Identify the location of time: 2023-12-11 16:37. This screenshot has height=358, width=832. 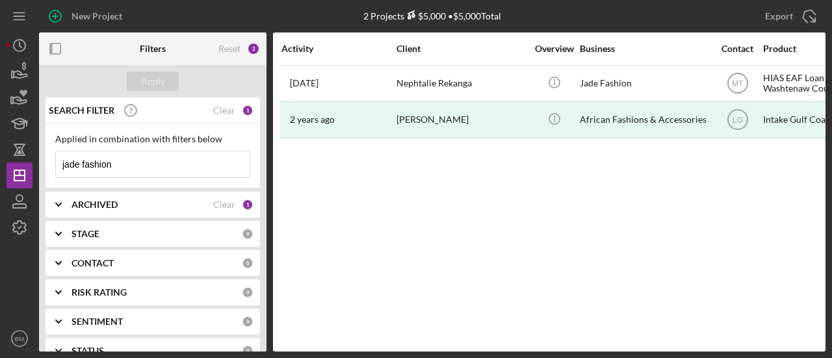
(312, 120).